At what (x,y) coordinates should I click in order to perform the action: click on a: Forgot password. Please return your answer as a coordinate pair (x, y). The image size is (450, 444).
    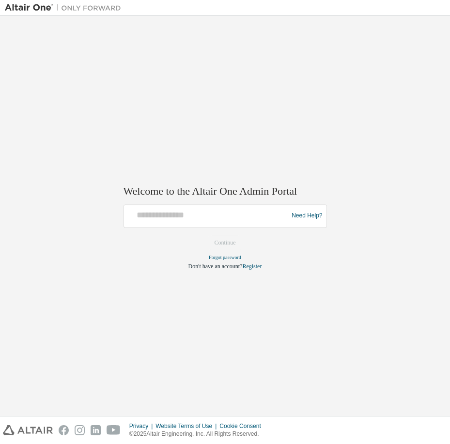
    Looking at the image, I should click on (225, 257).